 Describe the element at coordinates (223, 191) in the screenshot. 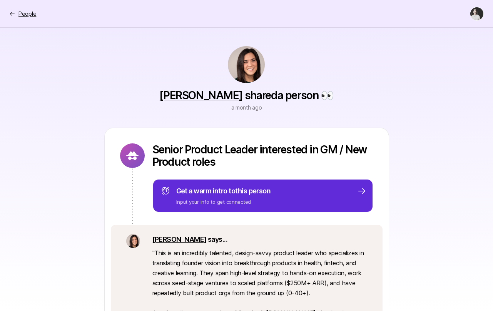

I see `p: Get a warm intro` at that location.